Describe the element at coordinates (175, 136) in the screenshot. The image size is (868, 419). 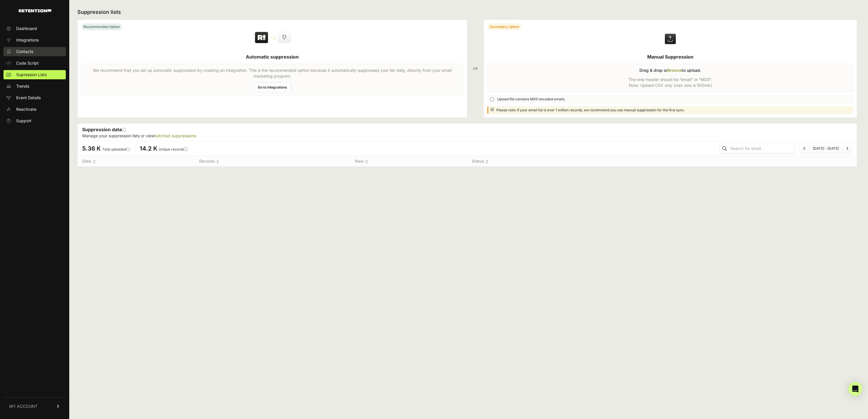
I see `a: batched suppressions` at that location.